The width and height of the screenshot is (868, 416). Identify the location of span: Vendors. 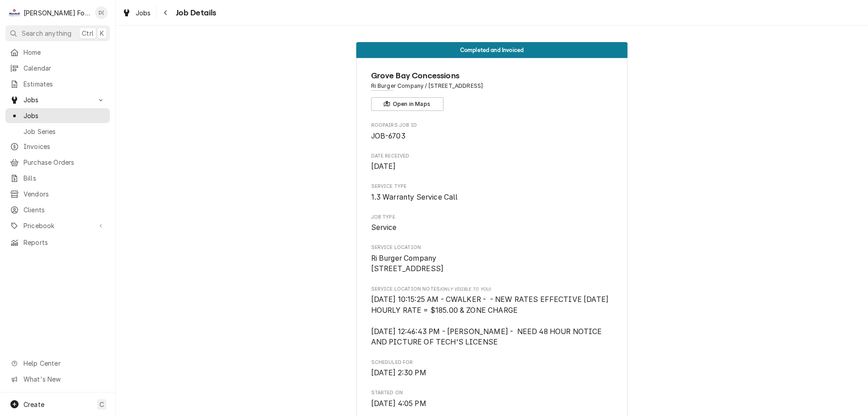
(64, 194).